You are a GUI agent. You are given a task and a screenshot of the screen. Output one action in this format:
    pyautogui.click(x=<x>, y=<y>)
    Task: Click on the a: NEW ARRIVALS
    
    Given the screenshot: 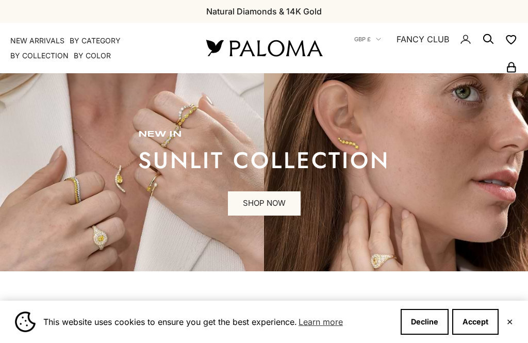 What is the action you would take?
    pyautogui.click(x=37, y=41)
    